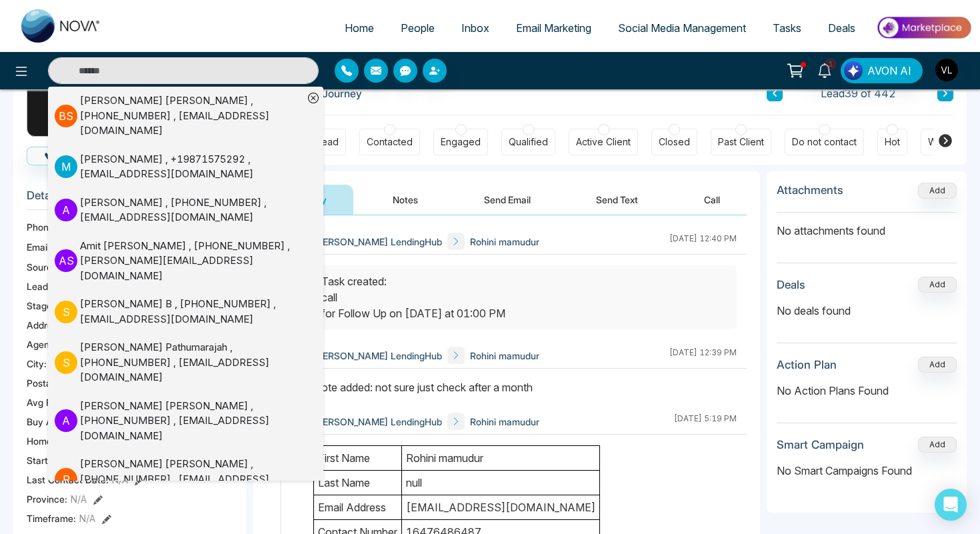 This screenshot has width=980, height=534. I want to click on span: Home Type :, so click(53, 441).